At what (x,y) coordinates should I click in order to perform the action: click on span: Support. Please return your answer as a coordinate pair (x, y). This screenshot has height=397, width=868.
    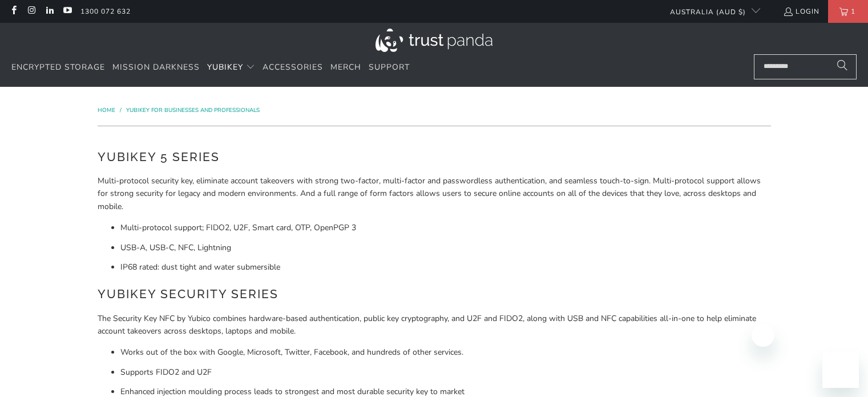
    Looking at the image, I should click on (389, 67).